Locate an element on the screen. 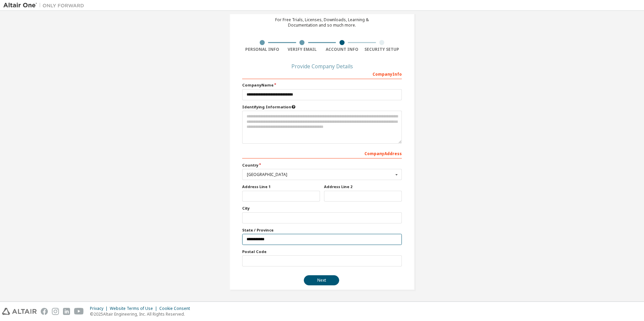 The height and width of the screenshot is (321, 644). div: Website Terms of Use is located at coordinates (134, 309).